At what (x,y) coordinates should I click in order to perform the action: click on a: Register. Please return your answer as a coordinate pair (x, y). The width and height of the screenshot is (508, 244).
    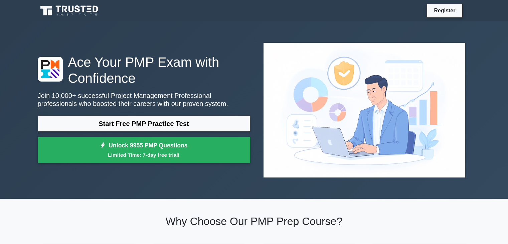
    Looking at the image, I should click on (444, 10).